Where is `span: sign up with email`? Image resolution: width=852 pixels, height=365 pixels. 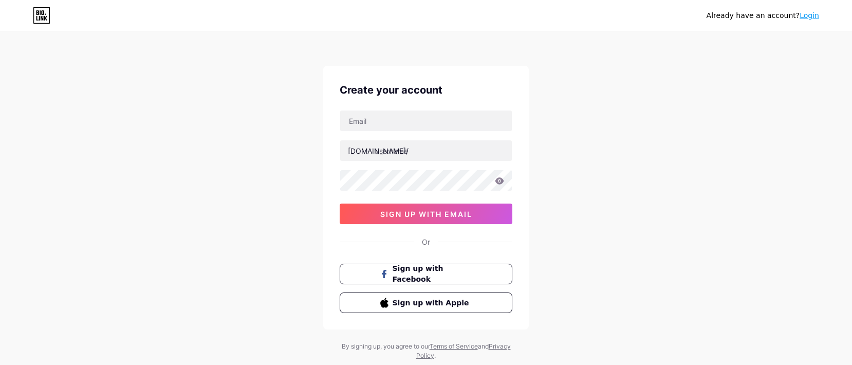 span: sign up with email is located at coordinates (426, 214).